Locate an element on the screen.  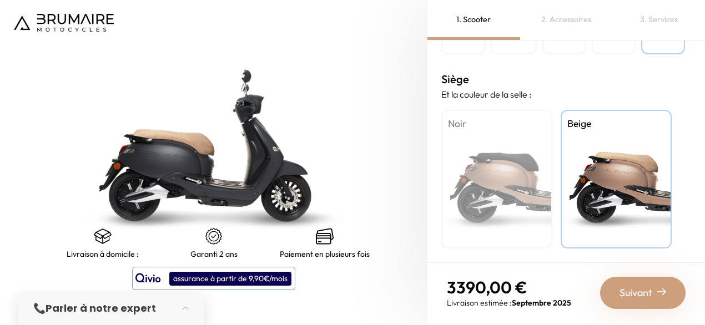
h3: Siège is located at coordinates (566, 79).